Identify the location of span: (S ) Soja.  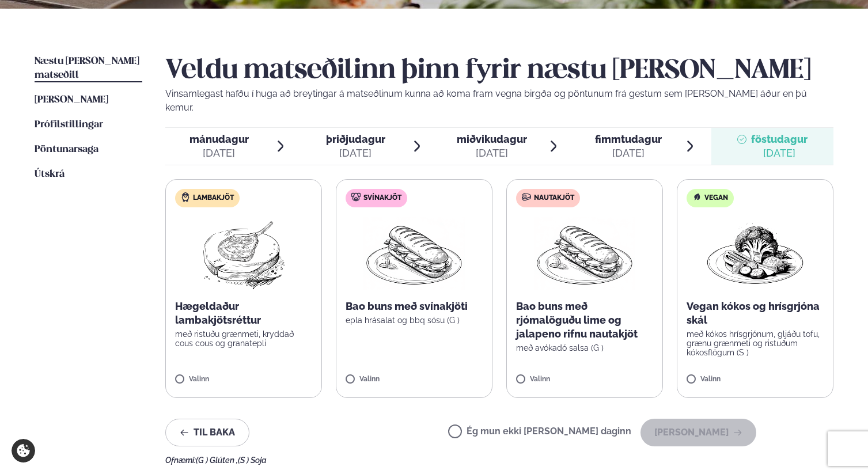
(252, 461).